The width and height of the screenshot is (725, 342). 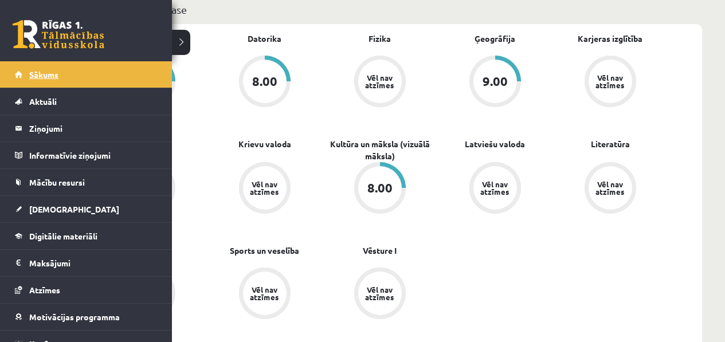 What do you see at coordinates (45, 290) in the screenshot?
I see `span: Atzīmes` at bounding box center [45, 290].